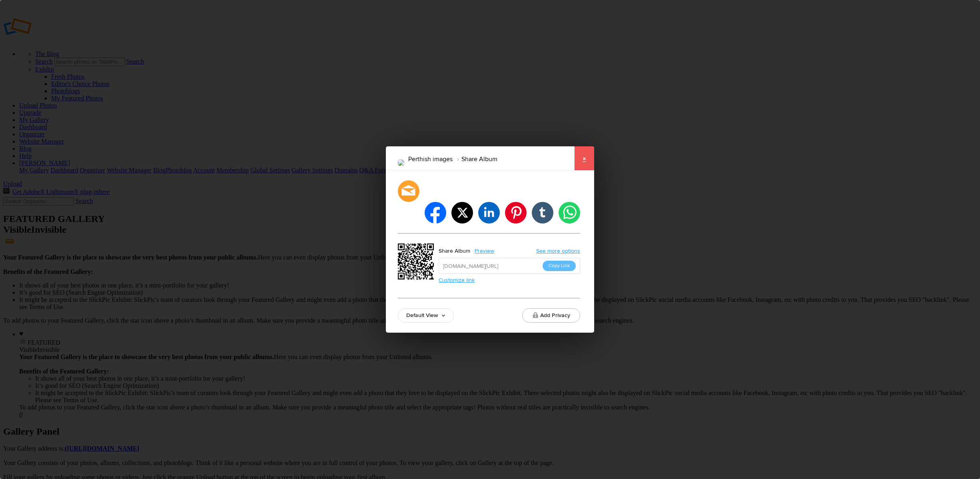 Image resolution: width=980 pixels, height=479 pixels. I want to click on a: See more options, so click(558, 251).